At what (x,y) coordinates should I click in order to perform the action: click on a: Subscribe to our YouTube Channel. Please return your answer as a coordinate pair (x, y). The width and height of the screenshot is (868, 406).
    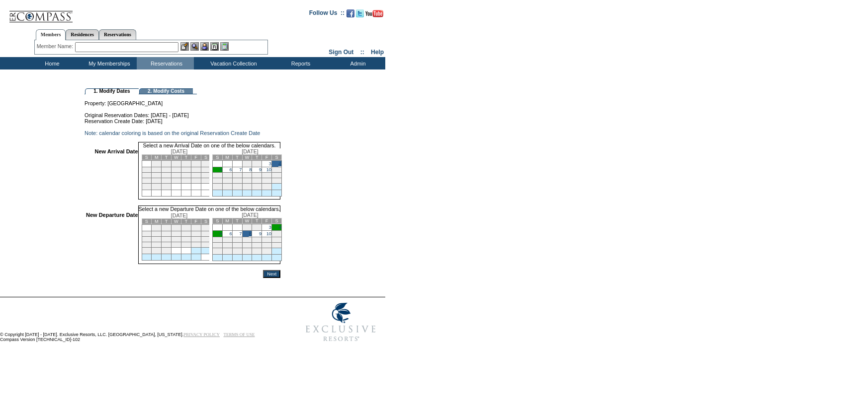
    Looking at the image, I should click on (374, 15).